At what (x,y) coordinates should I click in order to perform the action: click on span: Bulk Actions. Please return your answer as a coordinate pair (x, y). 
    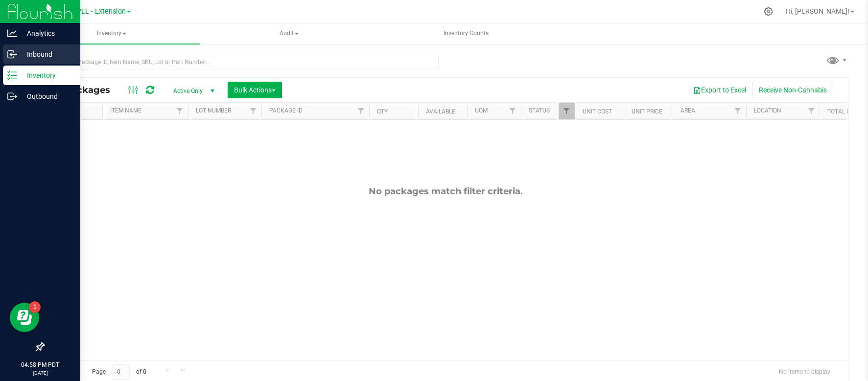
    Looking at the image, I should click on (254, 90).